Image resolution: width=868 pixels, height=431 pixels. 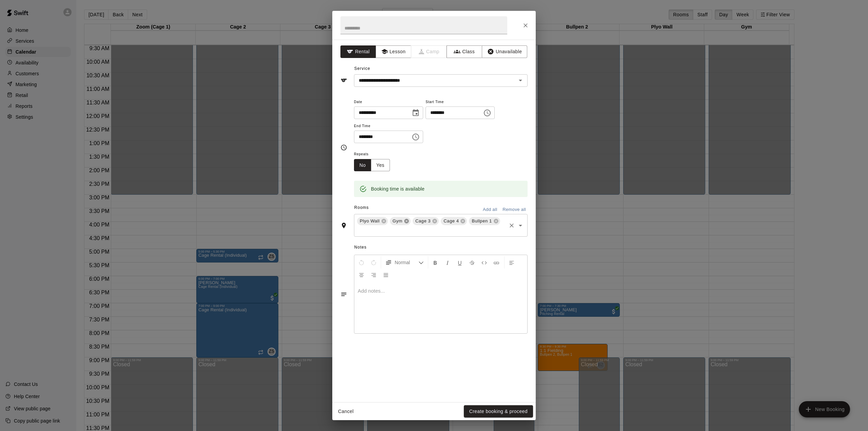 What do you see at coordinates (375, 154) in the screenshot?
I see `span: Repeats` at bounding box center [375, 154].